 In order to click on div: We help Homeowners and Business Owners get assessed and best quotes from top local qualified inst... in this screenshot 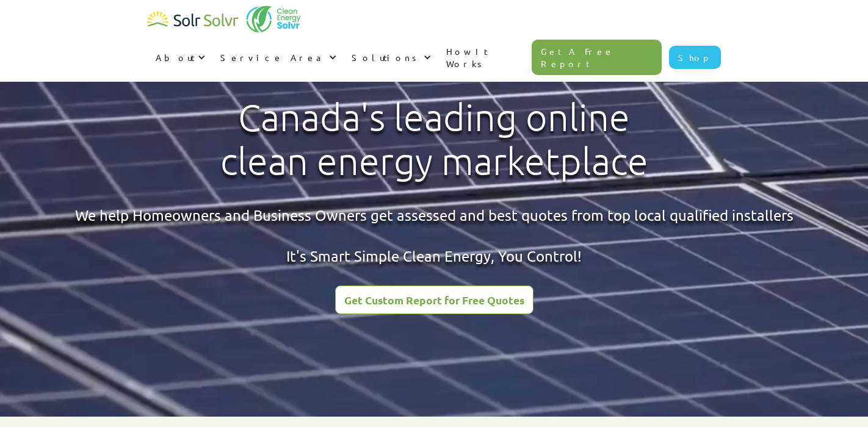, I will do `click(434, 235)`.